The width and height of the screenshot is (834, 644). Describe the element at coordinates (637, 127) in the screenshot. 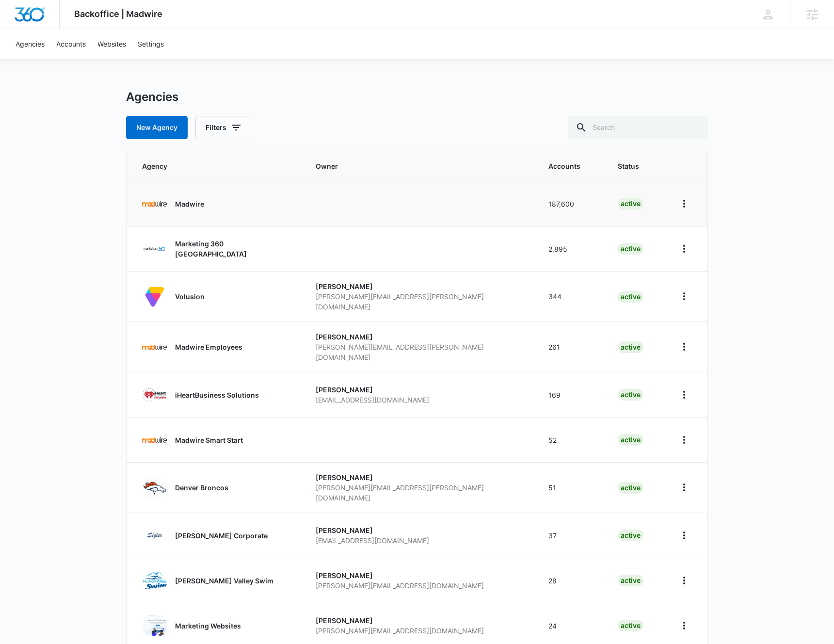

I see `input: Search` at that location.